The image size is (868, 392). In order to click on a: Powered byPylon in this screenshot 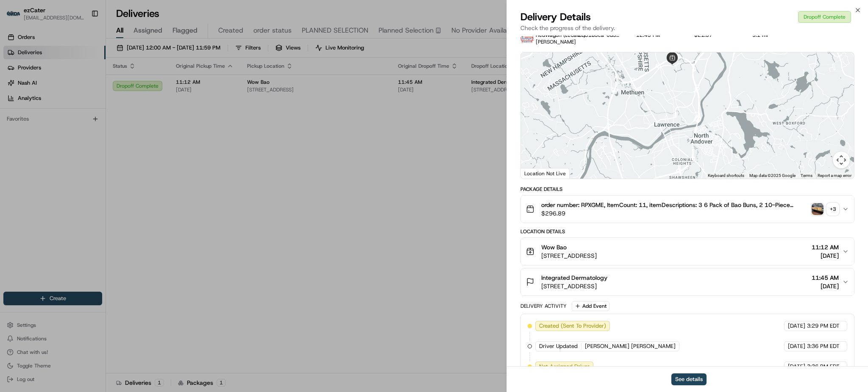, I will do `click(81, 146)`.